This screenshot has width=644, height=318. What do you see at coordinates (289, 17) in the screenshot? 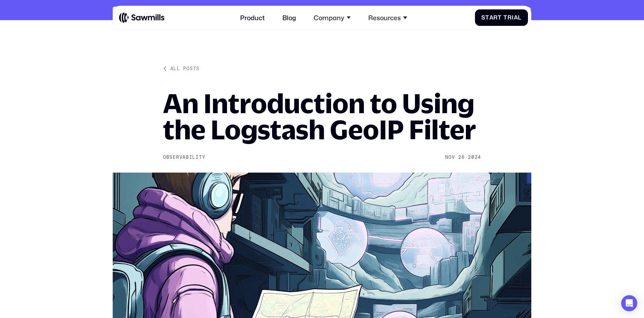
I see `a: Blog` at bounding box center [289, 17].